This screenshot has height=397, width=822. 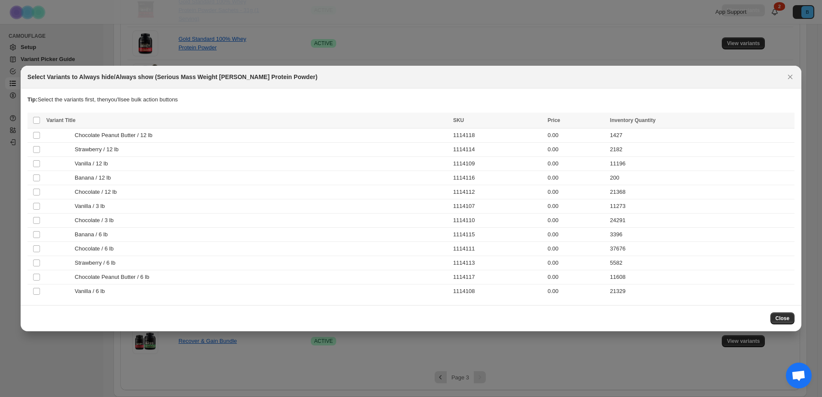 What do you see at coordinates (498, 178) in the screenshot?
I see `td: 1114116` at bounding box center [498, 178].